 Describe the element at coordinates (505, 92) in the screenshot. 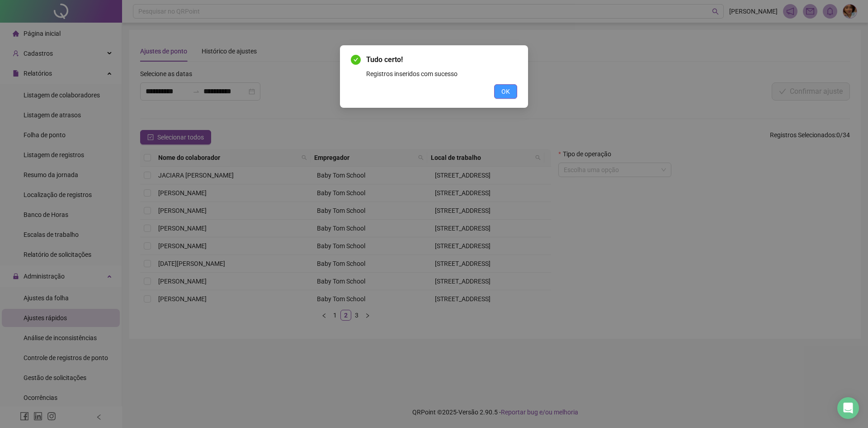

I see `span: OK` at that location.